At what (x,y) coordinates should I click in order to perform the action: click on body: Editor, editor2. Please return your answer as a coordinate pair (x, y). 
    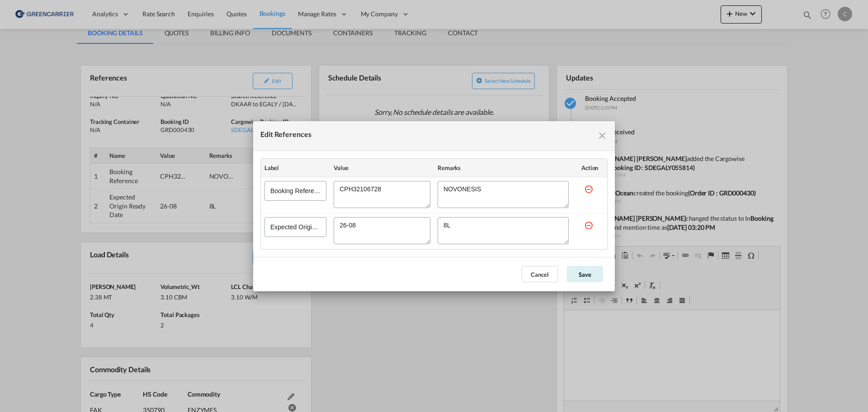
    Looking at the image, I should click on (108, 13).